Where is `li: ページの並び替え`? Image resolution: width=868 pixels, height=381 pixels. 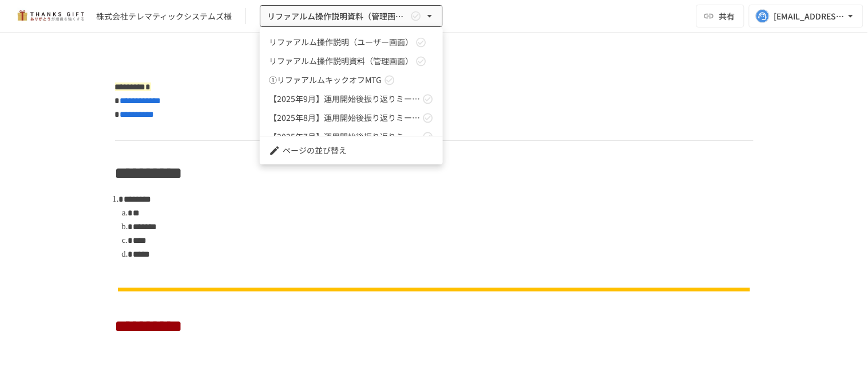 li: ページの並び替え is located at coordinates (351, 150).